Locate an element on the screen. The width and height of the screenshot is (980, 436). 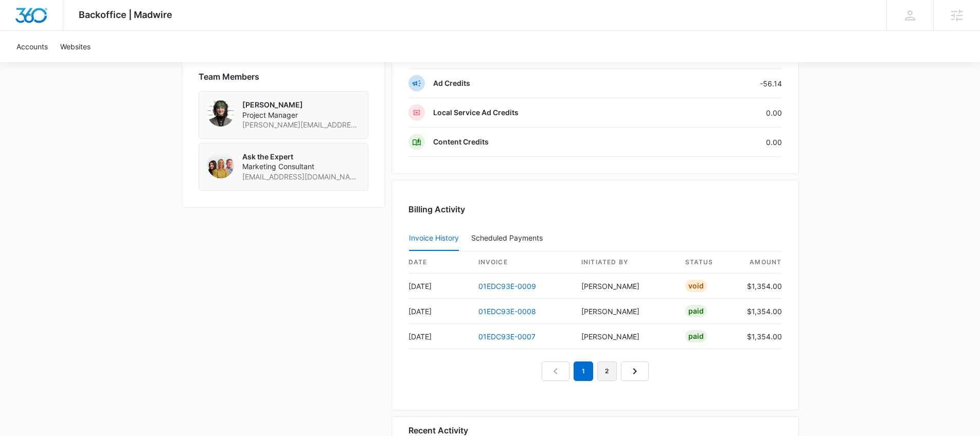
a: 01EDC93E-0009 is located at coordinates (507, 286).